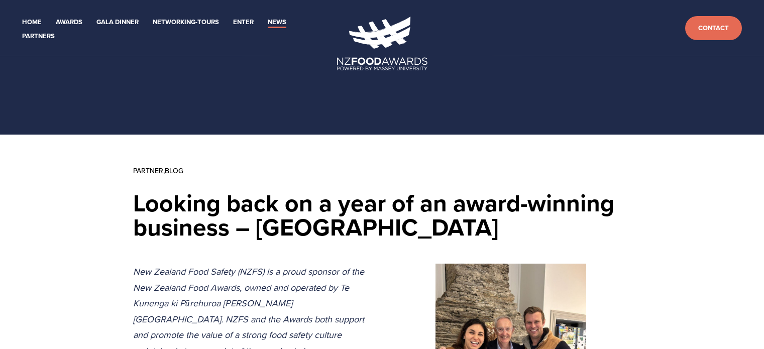 Image resolution: width=764 pixels, height=349 pixels. I want to click on a: News, so click(277, 22).